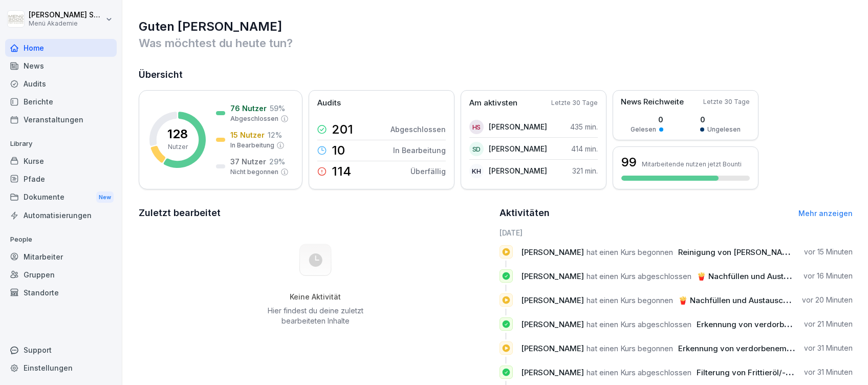 The image size is (868, 385). I want to click on p: News Reichweite, so click(652, 102).